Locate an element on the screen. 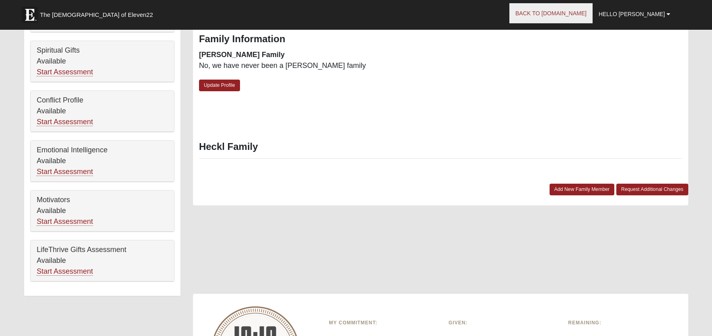  h3: Family Information is located at coordinates (441, 39).